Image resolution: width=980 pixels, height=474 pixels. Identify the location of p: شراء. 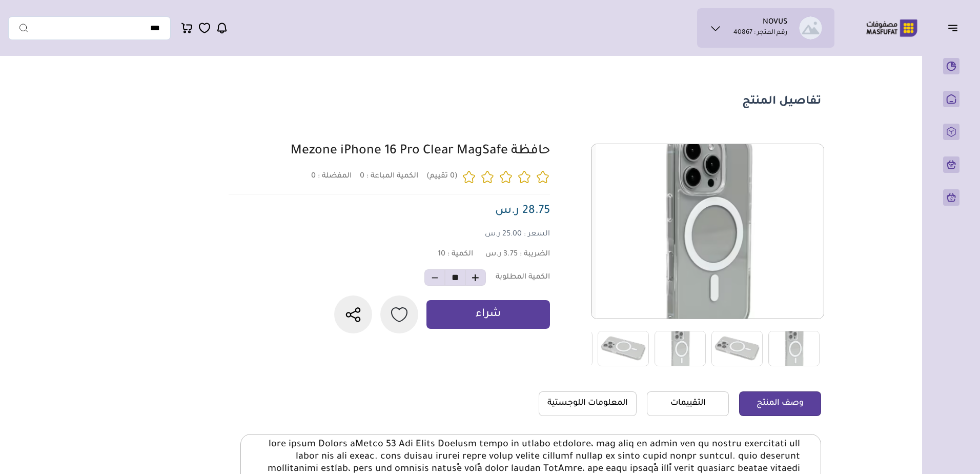
(488, 314).